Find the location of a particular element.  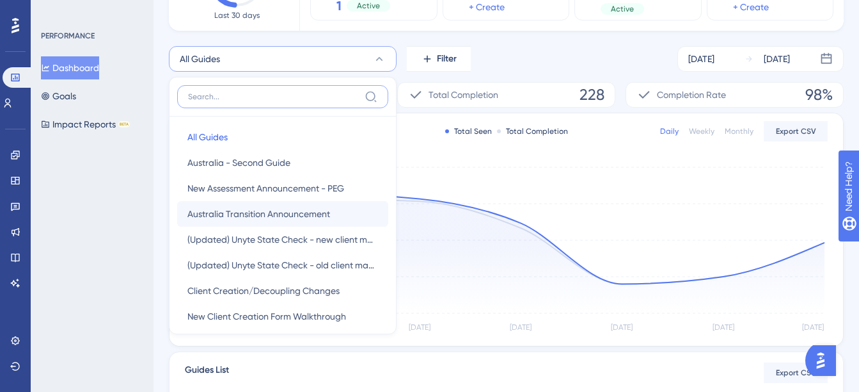

span: Last 30 days is located at coordinates (237, 15).